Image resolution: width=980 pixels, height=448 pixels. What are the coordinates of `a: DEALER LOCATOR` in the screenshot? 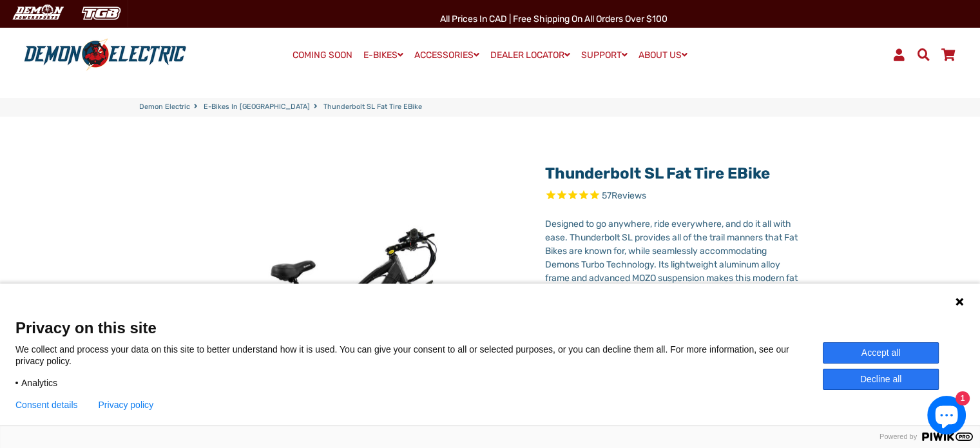 It's located at (530, 55).